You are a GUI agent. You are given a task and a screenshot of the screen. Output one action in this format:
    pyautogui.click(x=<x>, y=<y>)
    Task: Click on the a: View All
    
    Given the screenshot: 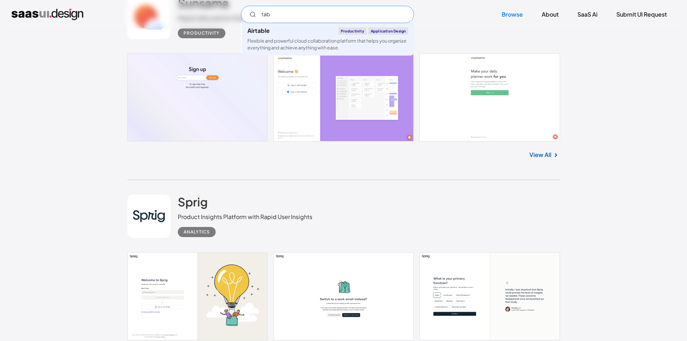 What is the action you would take?
    pyautogui.click(x=540, y=155)
    